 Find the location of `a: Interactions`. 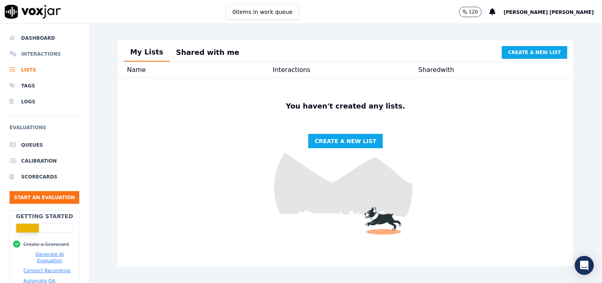

a: Interactions is located at coordinates (44, 54).